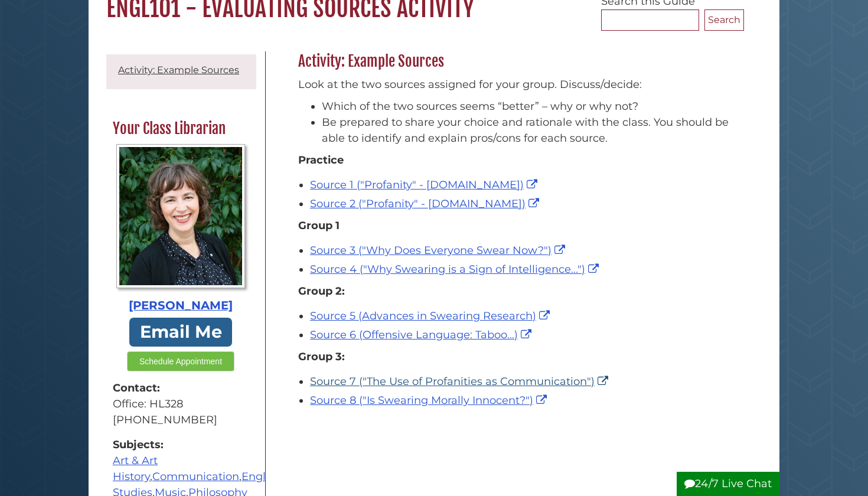  What do you see at coordinates (181, 332) in the screenshot?
I see `a: Email Me` at bounding box center [181, 332].